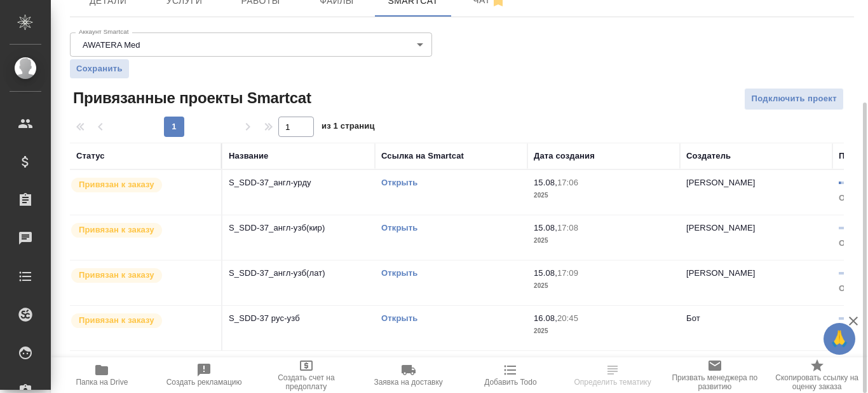  What do you see at coordinates (90, 156) in the screenshot?
I see `div: Статус` at bounding box center [90, 156].